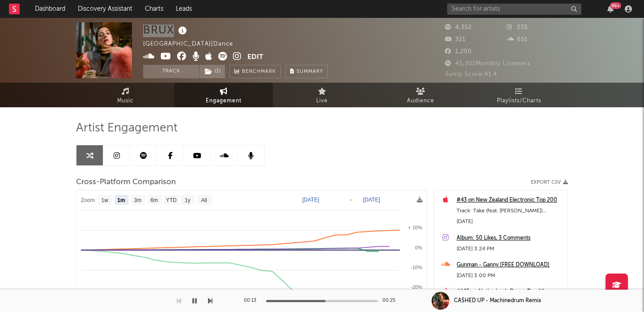  I want to click on span: Benchmark, so click(259, 72).